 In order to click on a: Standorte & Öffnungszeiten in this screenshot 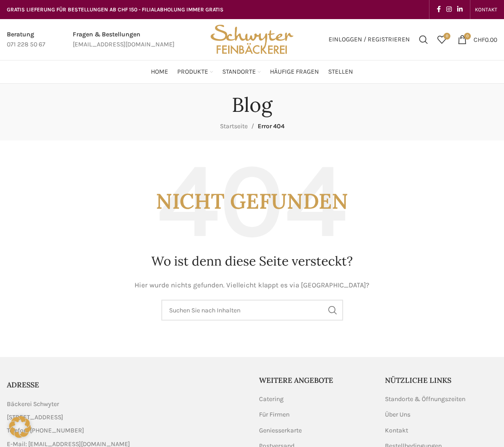, I will do `click(425, 399)`.